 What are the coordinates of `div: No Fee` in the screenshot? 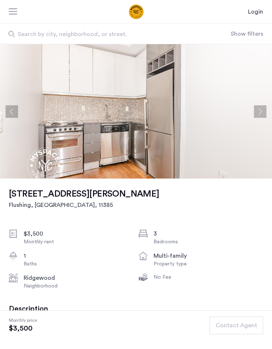 It's located at (208, 277).